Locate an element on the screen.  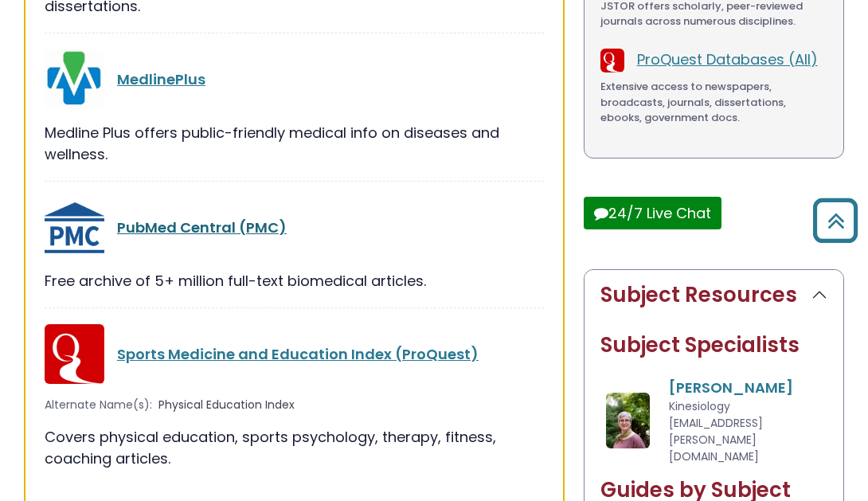
h2: Subject Specialists is located at coordinates (714, 345).